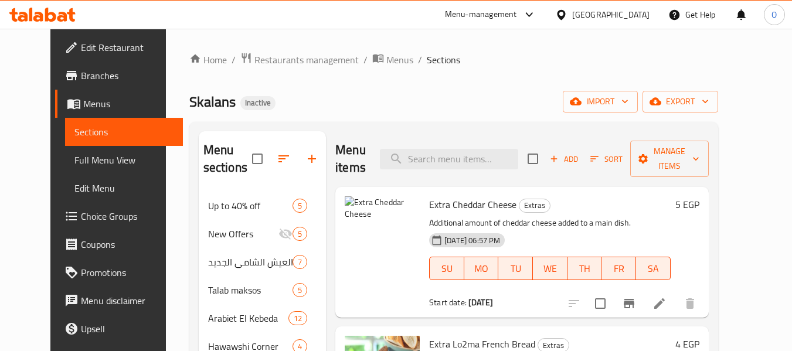 The width and height of the screenshot is (792, 351). I want to click on span: Menus, so click(128, 104).